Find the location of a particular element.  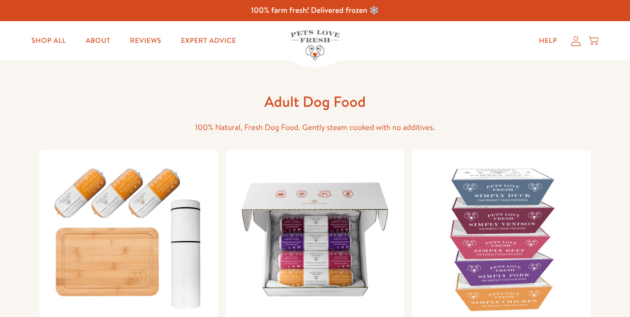

img: Pets Love Fresh is located at coordinates (315, 45).